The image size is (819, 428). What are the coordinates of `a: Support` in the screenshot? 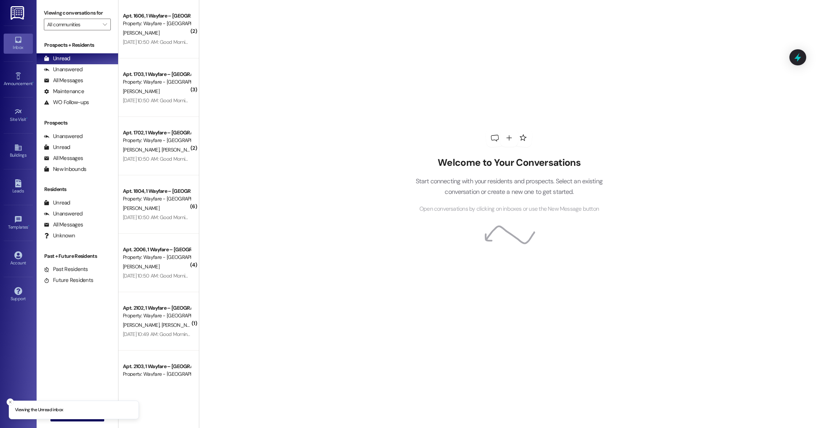 It's located at (18, 295).